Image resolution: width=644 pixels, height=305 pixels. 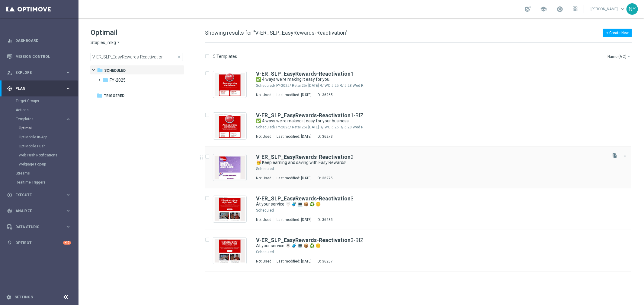 What do you see at coordinates (47, 110) in the screenshot?
I see `div: Actions` at bounding box center [47, 110].